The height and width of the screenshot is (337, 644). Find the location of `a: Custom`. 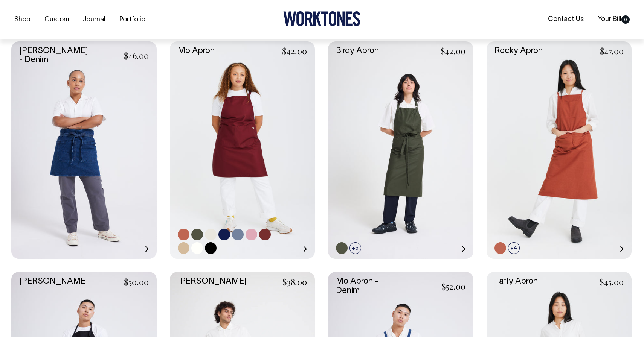

a: Custom is located at coordinates (57, 19).